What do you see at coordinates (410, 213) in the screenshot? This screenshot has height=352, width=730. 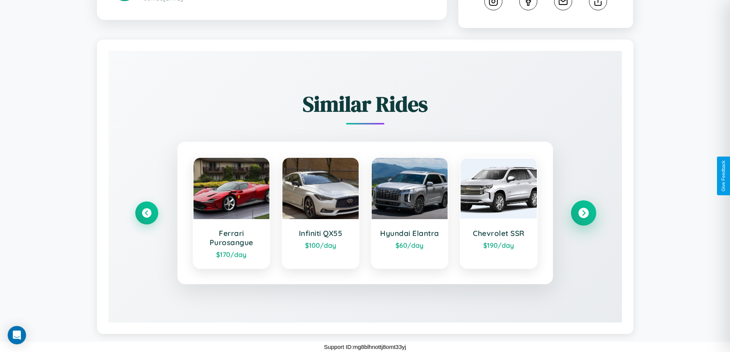 I see `a: Hyundai Elantra$60/day` at bounding box center [410, 213].